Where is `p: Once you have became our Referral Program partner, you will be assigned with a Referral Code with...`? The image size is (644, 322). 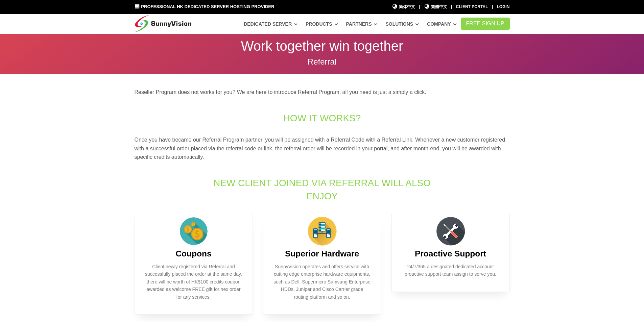
p: Once you have became our Referral Program partner, you will be assigned with a Referral Code with... is located at coordinates (322, 149).